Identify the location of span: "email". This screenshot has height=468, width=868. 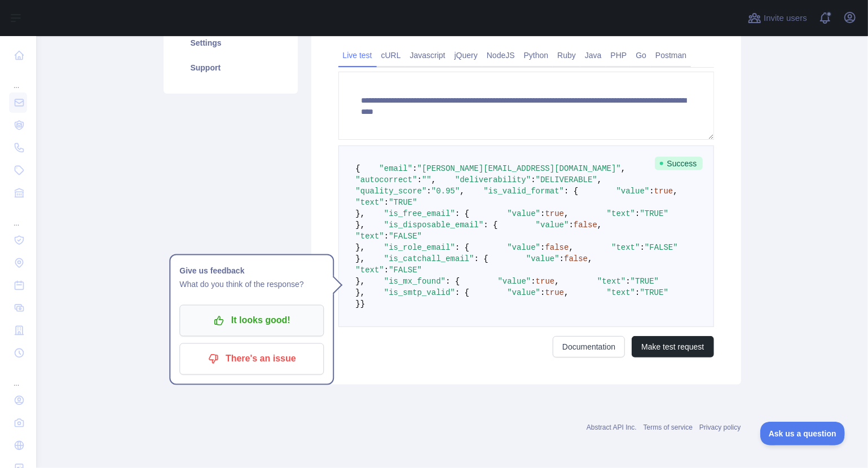
(395, 169).